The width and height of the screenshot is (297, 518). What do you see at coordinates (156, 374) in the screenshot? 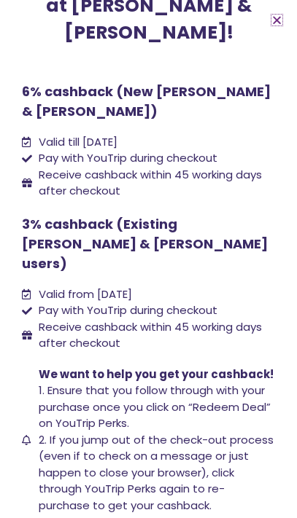
I see `span: We want to help you get your cashback!` at bounding box center [156, 374].